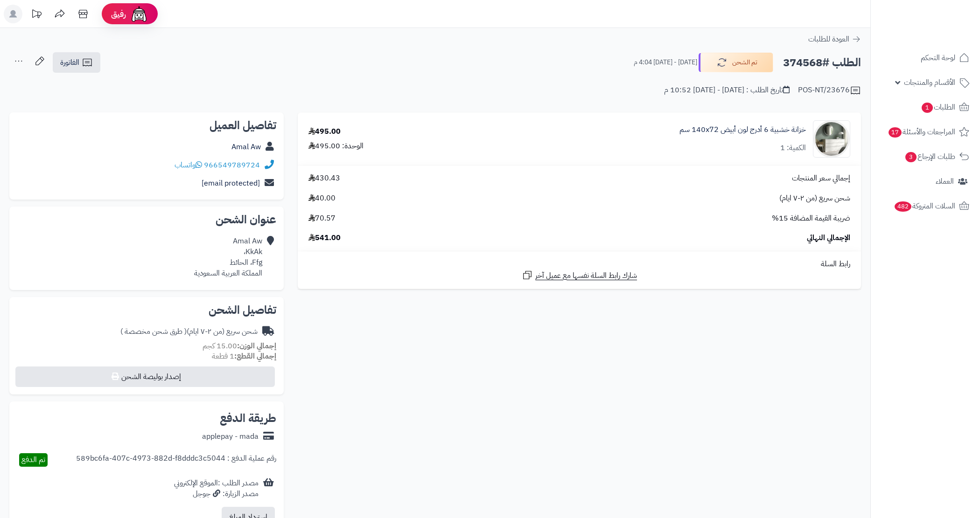 This screenshot has width=980, height=518. Describe the element at coordinates (230, 183) in the screenshot. I see `a: [email protected]` at that location.